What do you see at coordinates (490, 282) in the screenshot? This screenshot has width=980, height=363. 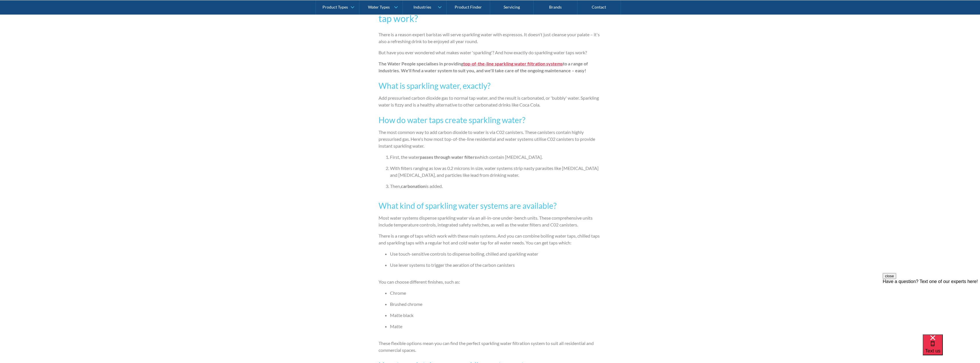 I see `p: You can choose different finishes, such as:` at bounding box center [490, 282].